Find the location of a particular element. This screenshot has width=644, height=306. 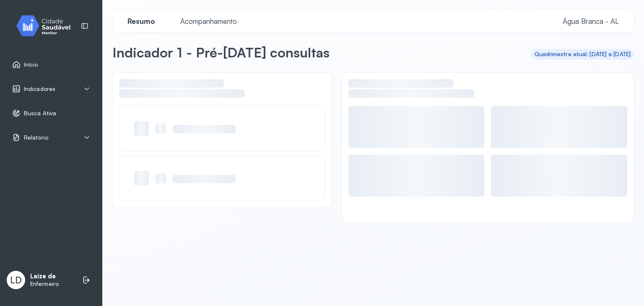

span: Busca Ativa is located at coordinates (40, 113).